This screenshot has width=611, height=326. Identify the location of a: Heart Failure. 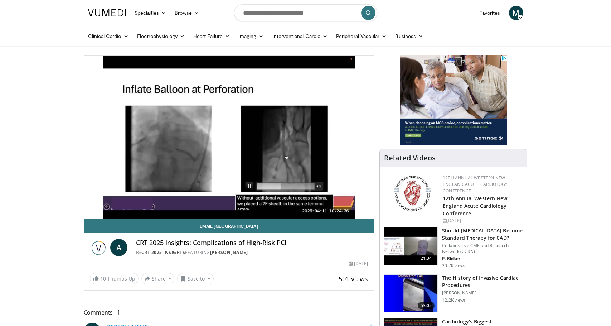
(212, 36).